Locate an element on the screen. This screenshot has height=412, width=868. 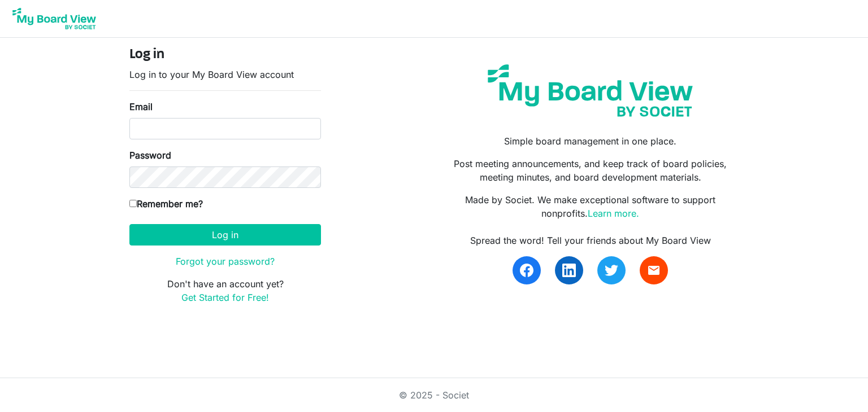
img: linkedin.svg is located at coordinates (569, 270).